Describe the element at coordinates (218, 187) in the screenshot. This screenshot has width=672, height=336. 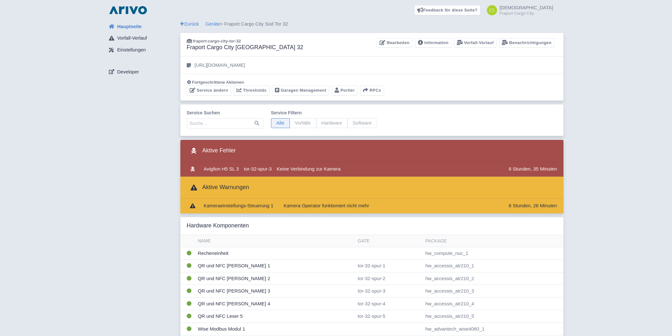
I see `h3: Aktive Warnungen` at that location.